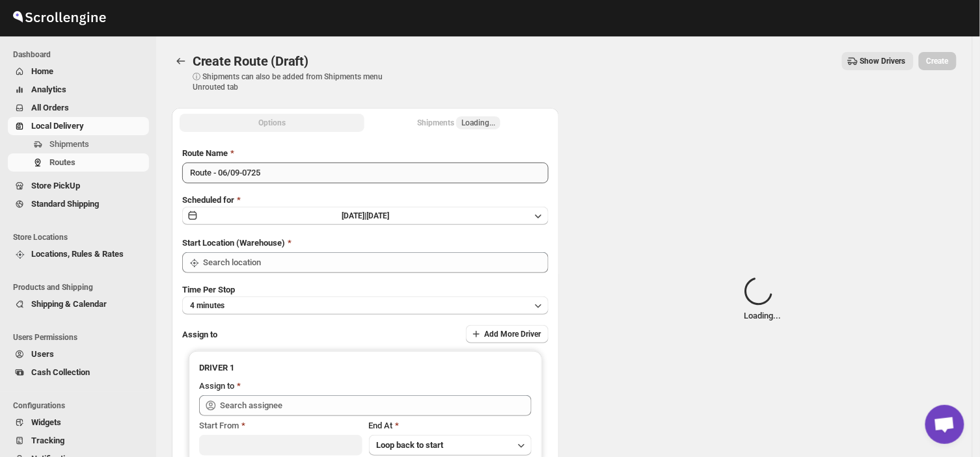 This screenshot has width=980, height=457. What do you see at coordinates (57, 126) in the screenshot?
I see `span: Local Delivery` at bounding box center [57, 126].